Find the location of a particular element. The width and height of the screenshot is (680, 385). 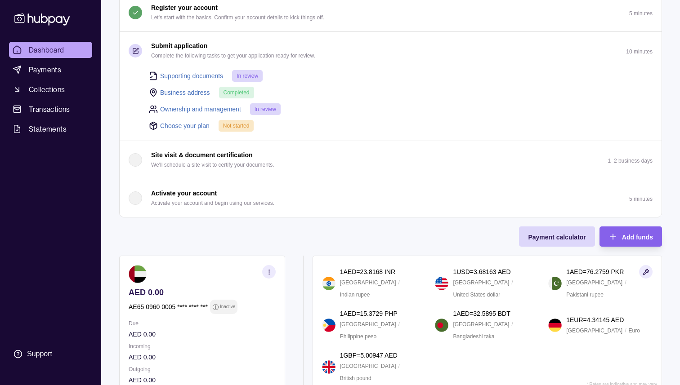

img: us is located at coordinates (442, 284).